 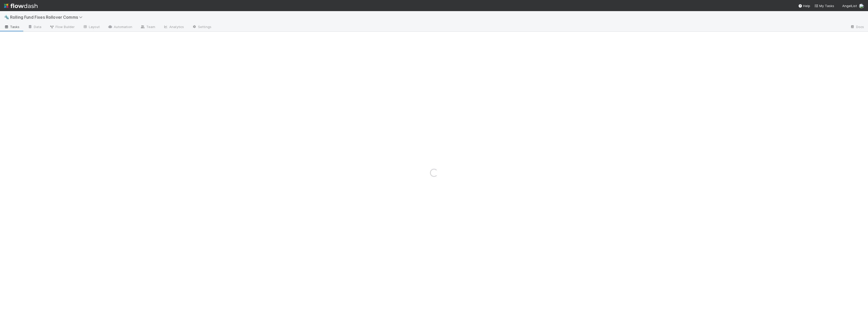 What do you see at coordinates (824, 6) in the screenshot?
I see `span: My Tasks` at bounding box center [824, 6].